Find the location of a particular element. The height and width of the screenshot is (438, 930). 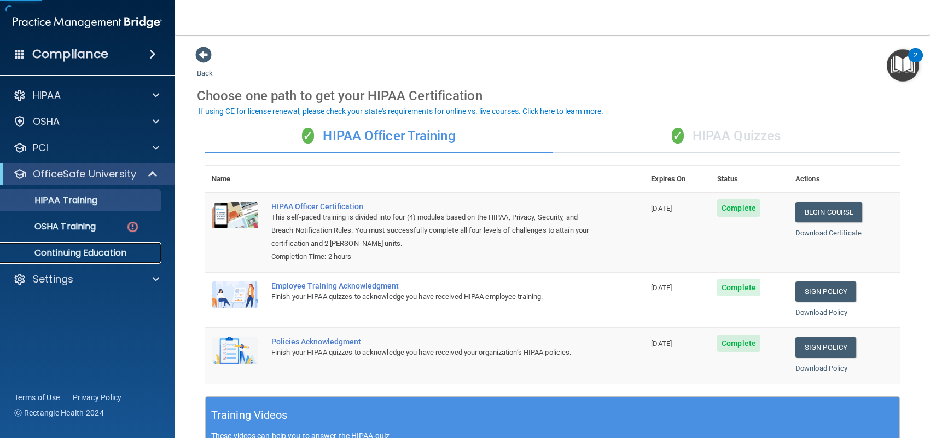

a: Settings is located at coordinates (86, 279).